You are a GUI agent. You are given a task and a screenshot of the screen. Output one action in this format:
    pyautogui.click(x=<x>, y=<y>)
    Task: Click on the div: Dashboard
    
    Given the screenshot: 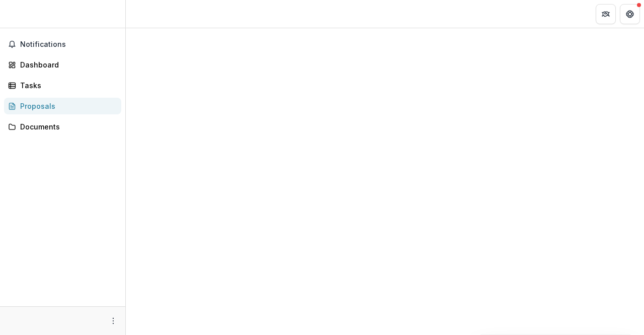 What is the action you would take?
    pyautogui.click(x=67, y=65)
    